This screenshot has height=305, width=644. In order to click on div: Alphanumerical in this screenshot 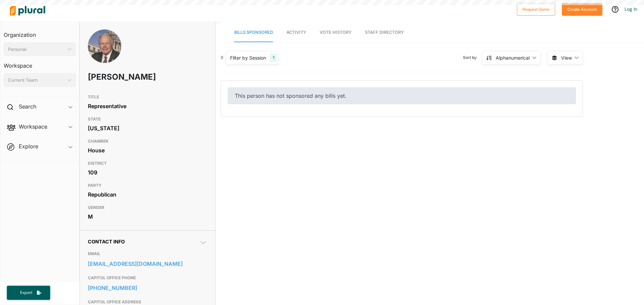, I will do `click(512, 57)`.